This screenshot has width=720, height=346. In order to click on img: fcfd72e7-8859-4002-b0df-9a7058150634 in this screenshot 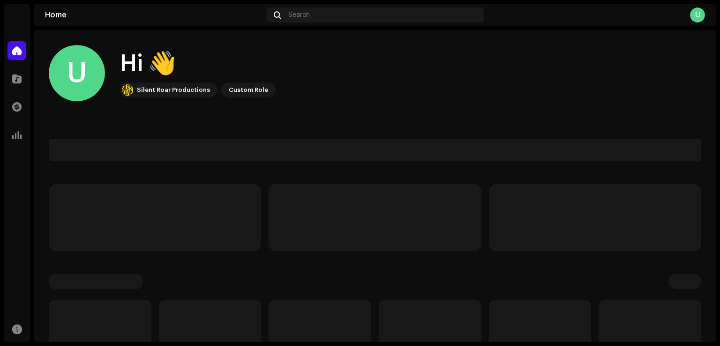, I will do `click(127, 90)`.